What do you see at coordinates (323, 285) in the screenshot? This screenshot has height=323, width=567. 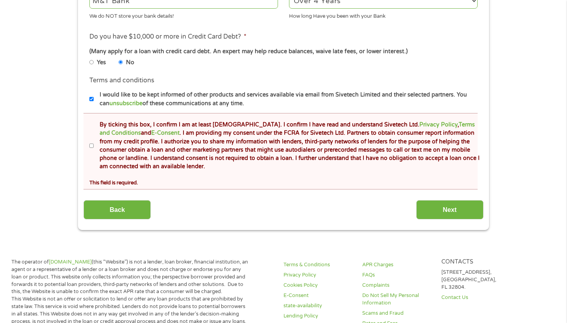 I see `a: Cookies Policy` at bounding box center [323, 285].